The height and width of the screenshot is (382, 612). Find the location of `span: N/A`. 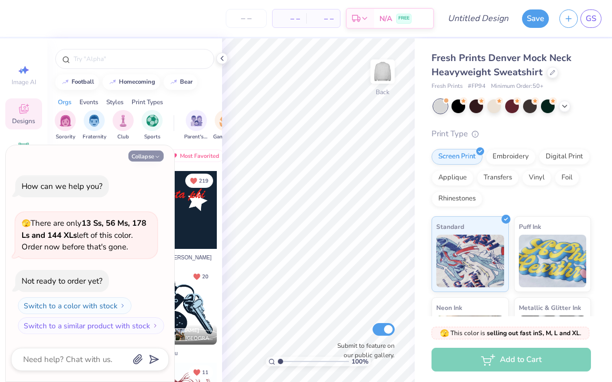

span: N/A is located at coordinates (385, 18).